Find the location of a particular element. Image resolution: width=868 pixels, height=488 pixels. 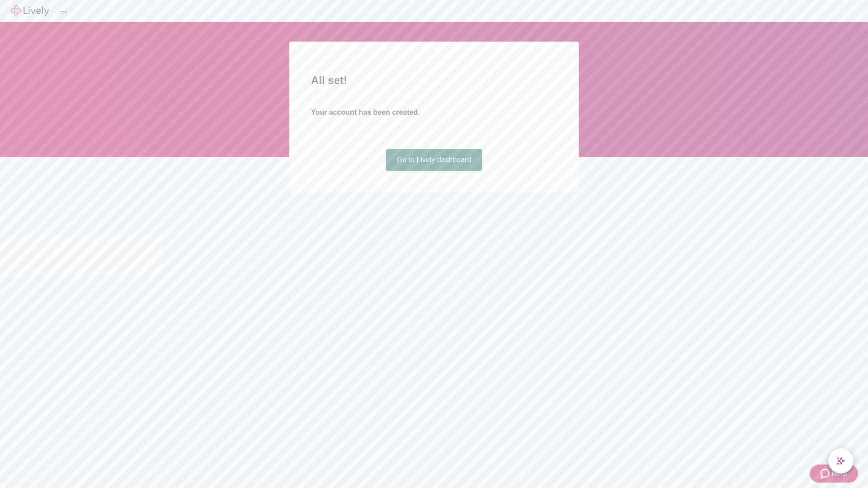

svg: Zendesk support icon is located at coordinates (825, 474).